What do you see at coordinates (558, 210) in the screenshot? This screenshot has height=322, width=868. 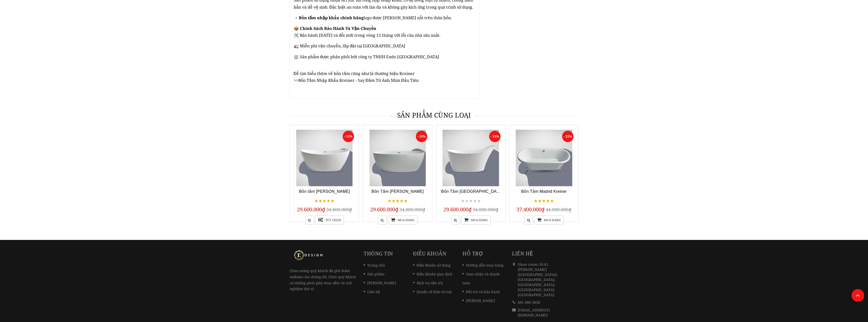 I see `span: 44.000.000₫` at bounding box center [558, 210].